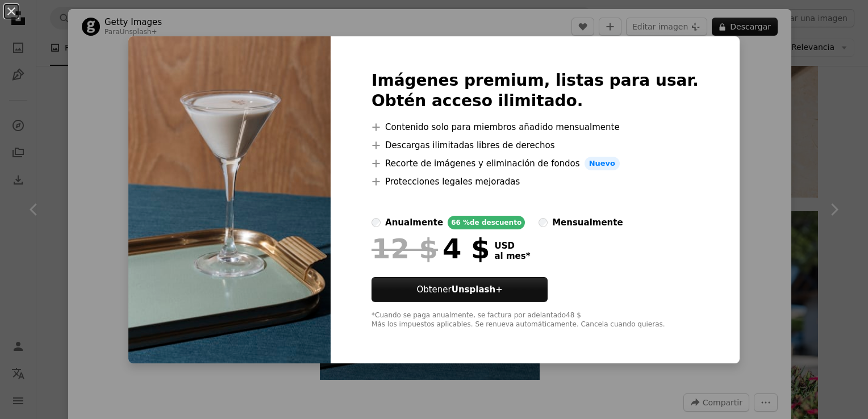 The height and width of the screenshot is (419, 868). What do you see at coordinates (376, 223) in the screenshot?
I see `input: anualmente66 %de descuento` at bounding box center [376, 223].